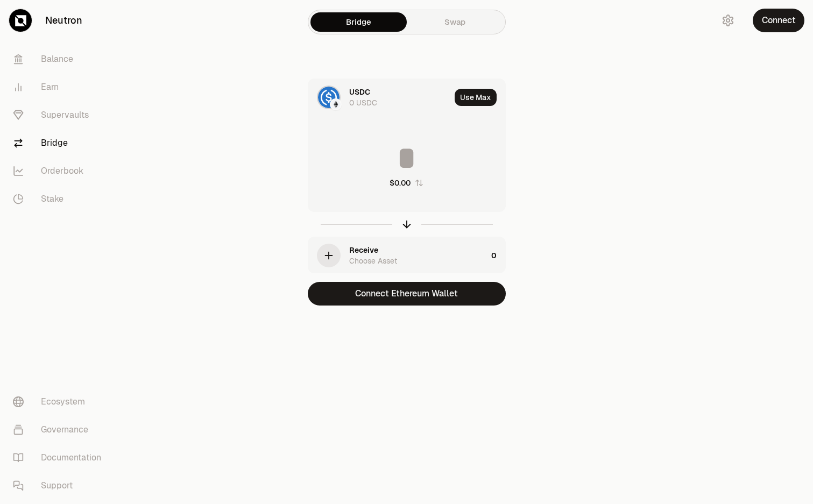 The width and height of the screenshot is (813, 504). I want to click on button: Connect Ethereum Wallet, so click(407, 294).